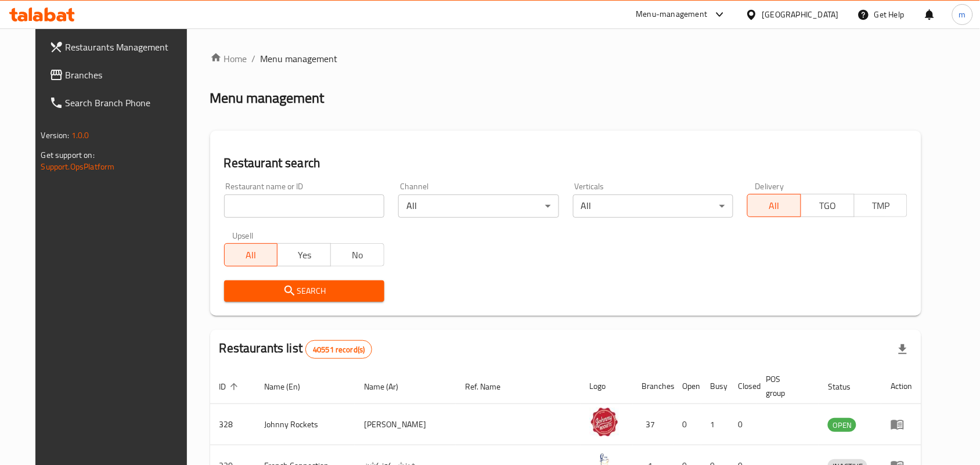 This screenshot has width=980, height=465. What do you see at coordinates (847, 386) in the screenshot?
I see `span: Status` at bounding box center [847, 386].